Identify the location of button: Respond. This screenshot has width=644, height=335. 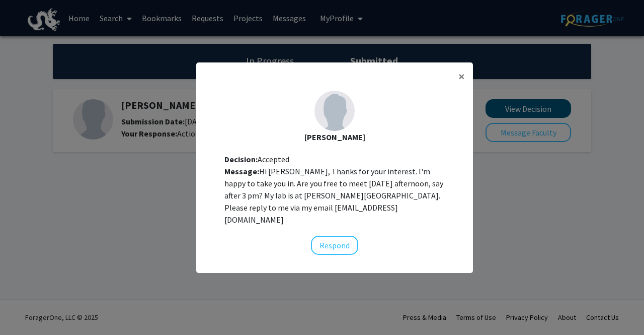
(335, 245).